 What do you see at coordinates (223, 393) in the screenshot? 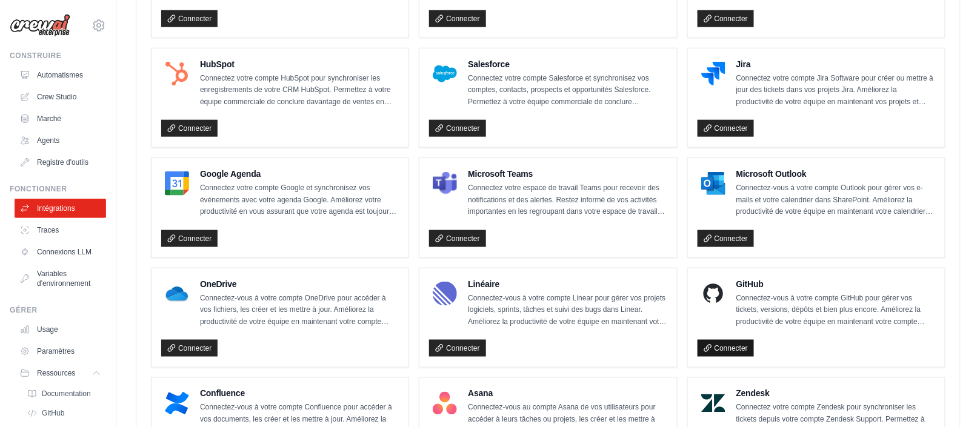
I see `font: Confluence` at bounding box center [223, 393].